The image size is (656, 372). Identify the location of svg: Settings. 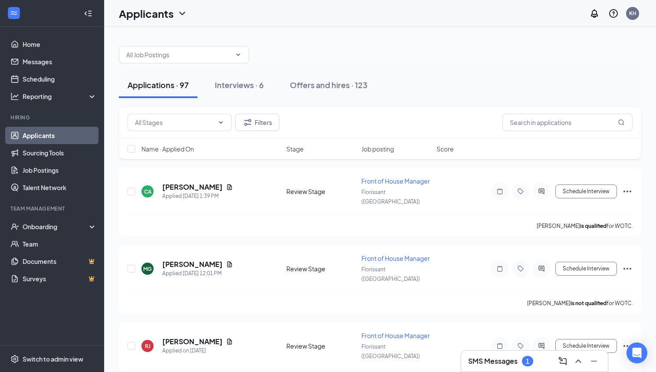
(15, 359).